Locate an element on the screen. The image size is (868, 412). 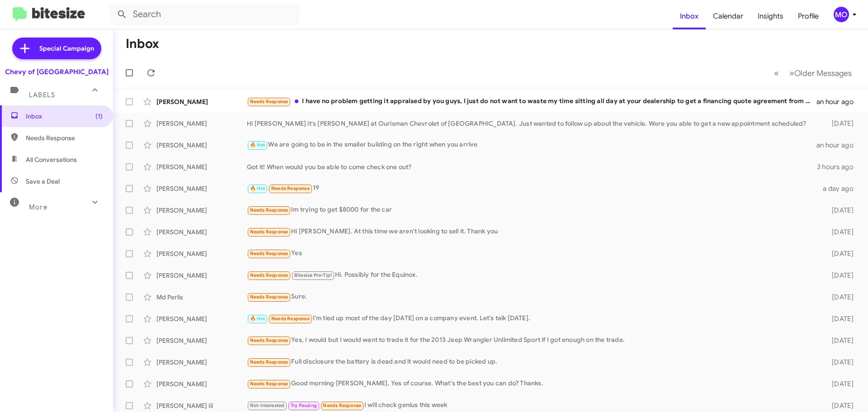
div: Yes, I would but I would want to trade it for the 2013 Jeep Wrangler Unlimited Sport if I got eno... is located at coordinates (532, 340).